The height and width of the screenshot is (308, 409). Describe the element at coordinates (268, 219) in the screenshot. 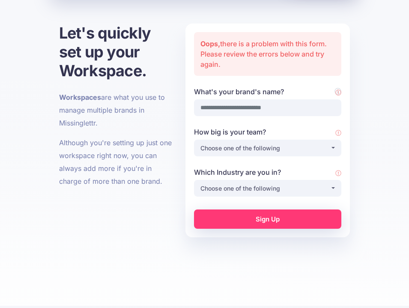

I see `a: Sign Up` at that location.